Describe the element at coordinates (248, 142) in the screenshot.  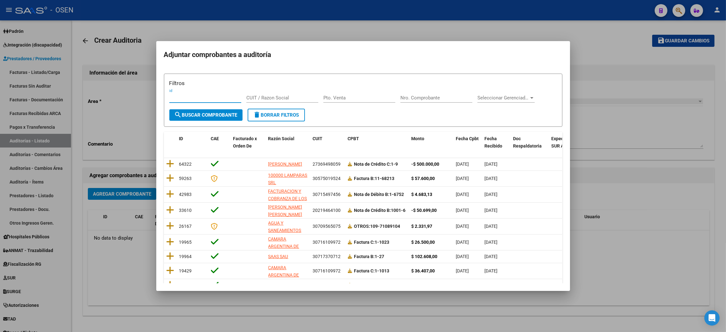
I see `datatable-header-cell: Facturado x Orden De` at that location.